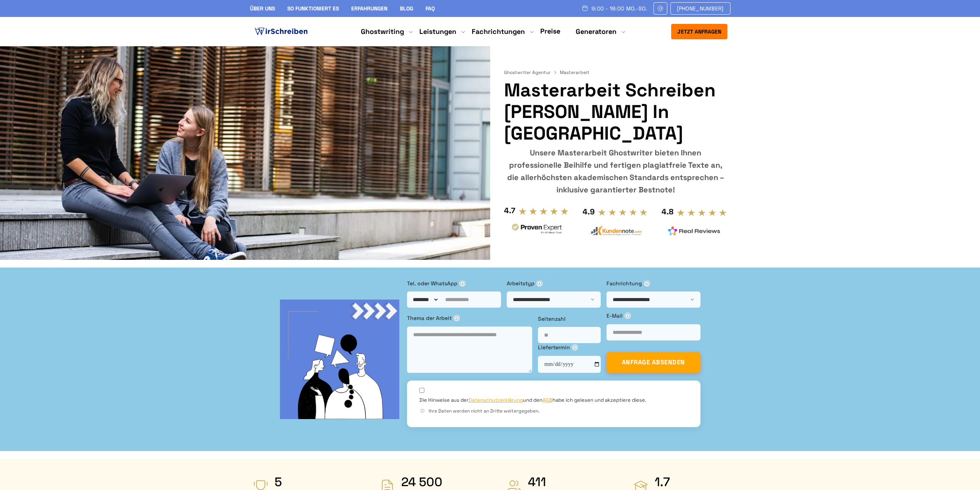 The width and height of the screenshot is (980, 490). Describe the element at coordinates (495, 399) in the screenshot. I see `a: Datenschutzerklärung` at that location.